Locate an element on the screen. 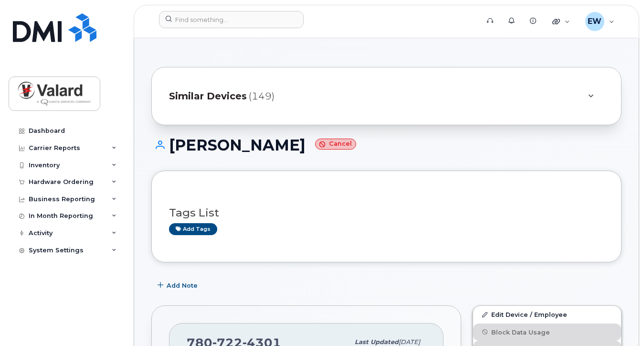 Image resolution: width=644 pixels, height=346 pixels. h3: Tags List is located at coordinates (386, 213).